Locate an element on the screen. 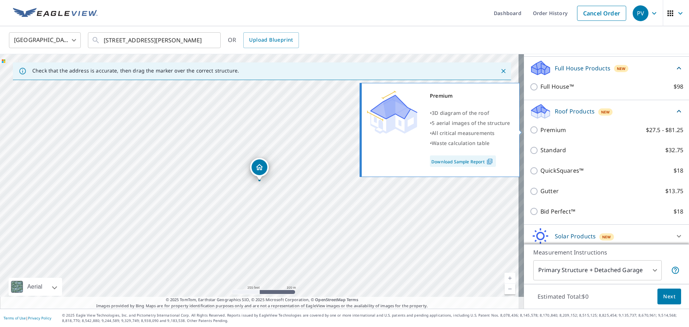 The width and height of the screenshot is (689, 327). p: $27.5 - $81.25 is located at coordinates (664, 130).